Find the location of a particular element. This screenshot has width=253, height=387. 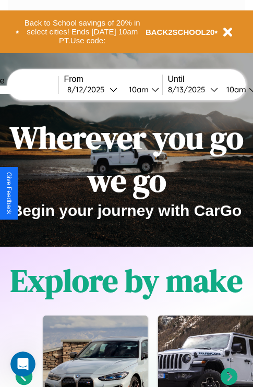

button: 8/12/2025 is located at coordinates (92, 89).